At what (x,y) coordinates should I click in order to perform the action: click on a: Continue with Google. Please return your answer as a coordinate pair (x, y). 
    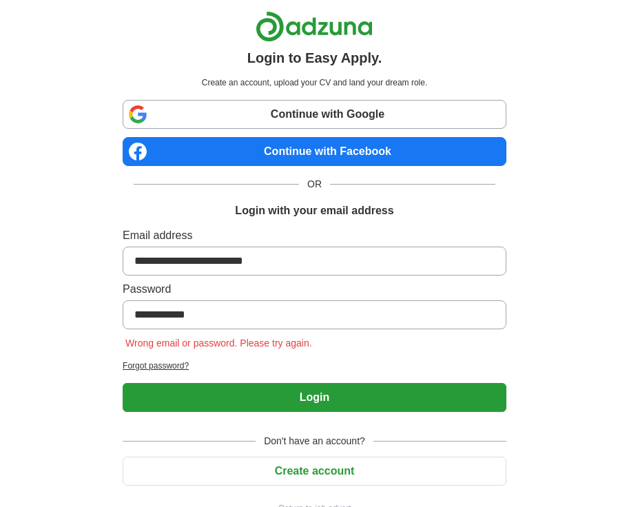
    Looking at the image, I should click on (314, 114).